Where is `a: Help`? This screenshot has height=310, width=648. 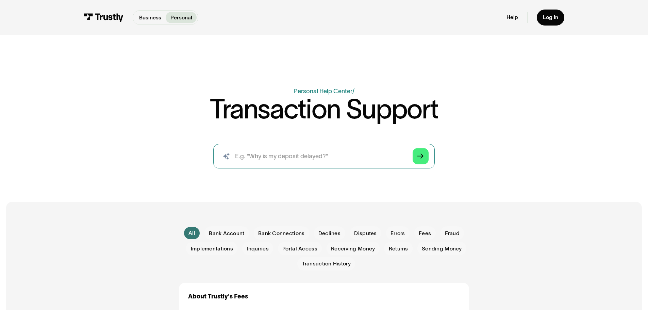
a: Help is located at coordinates (512, 17).